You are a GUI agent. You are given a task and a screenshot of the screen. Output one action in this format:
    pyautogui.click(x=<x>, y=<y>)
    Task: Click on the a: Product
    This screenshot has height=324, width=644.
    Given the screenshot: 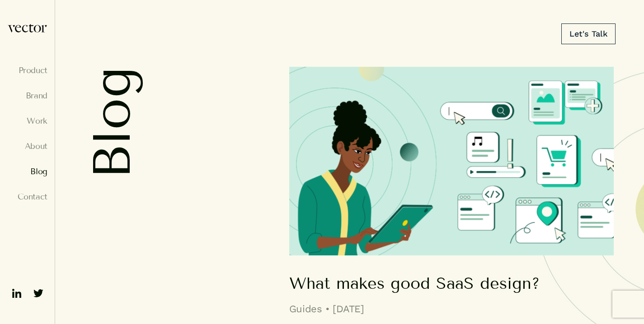 What is the action you would take?
    pyautogui.click(x=27, y=70)
    